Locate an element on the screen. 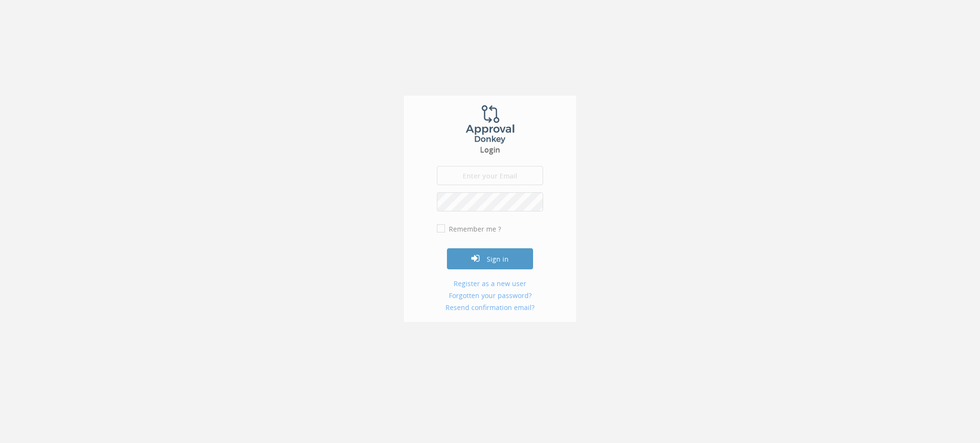  h3: Login is located at coordinates (490, 153).